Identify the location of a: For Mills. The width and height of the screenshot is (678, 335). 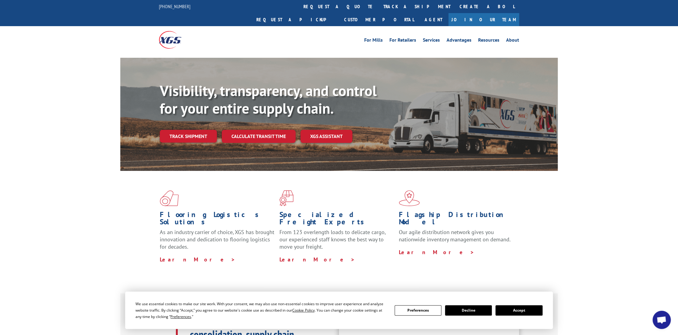
(374, 41).